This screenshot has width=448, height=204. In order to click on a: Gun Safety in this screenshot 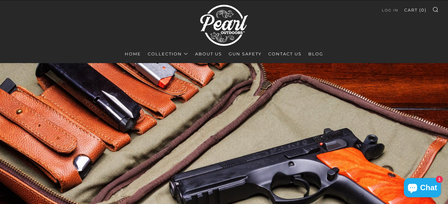, I will do `click(245, 54)`.